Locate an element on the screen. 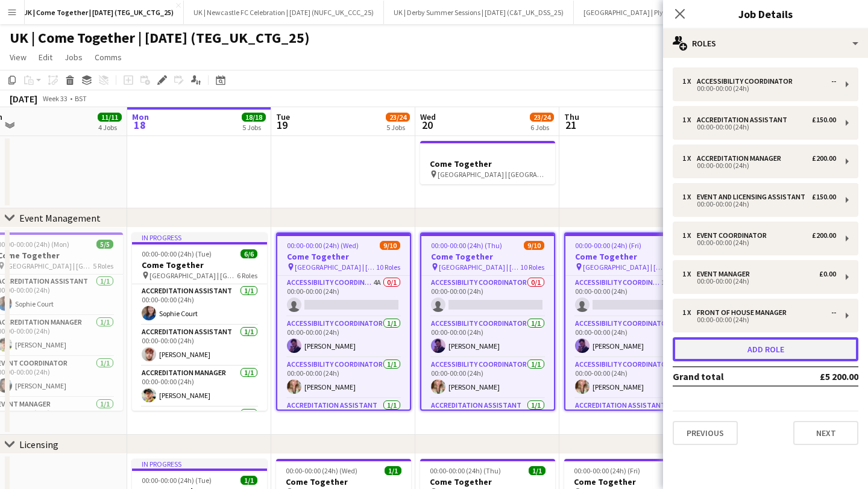  div: £0.00 is located at coordinates (828, 274).